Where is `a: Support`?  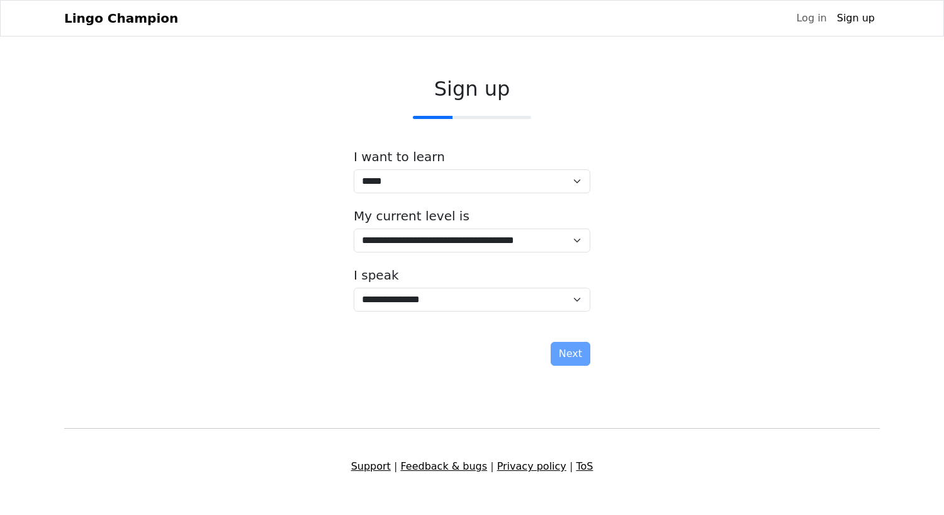
a: Support is located at coordinates (371, 466).